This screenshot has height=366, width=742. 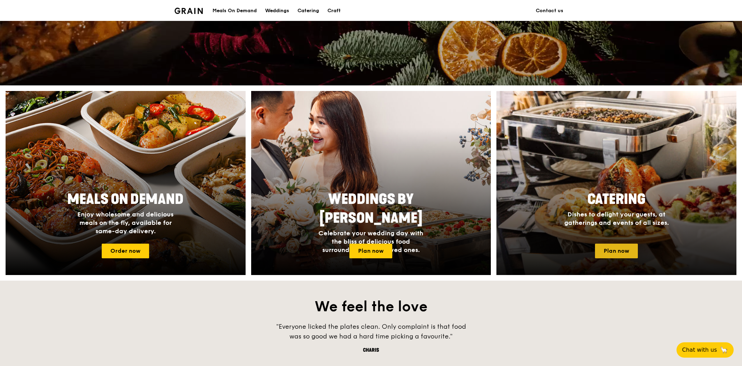 What do you see at coordinates (188, 11) in the screenshot?
I see `img: Grain` at bounding box center [188, 11].